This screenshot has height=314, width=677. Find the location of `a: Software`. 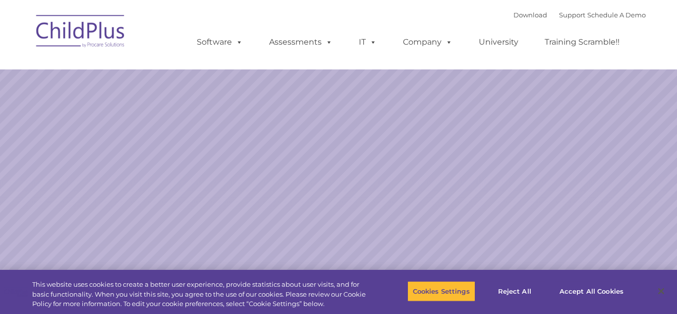

a: Software is located at coordinates (220, 42).